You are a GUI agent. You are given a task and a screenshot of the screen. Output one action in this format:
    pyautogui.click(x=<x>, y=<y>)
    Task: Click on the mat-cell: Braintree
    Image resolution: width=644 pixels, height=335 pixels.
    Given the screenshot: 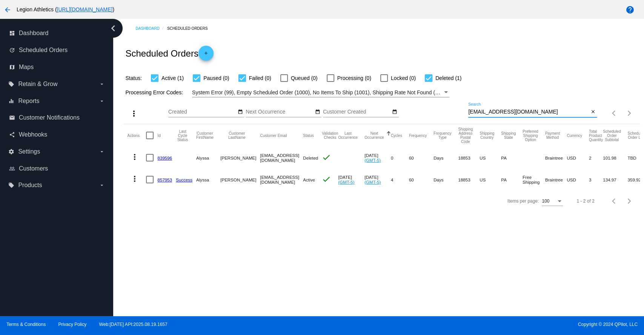 What is the action you would take?
    pyautogui.click(x=556, y=180)
    